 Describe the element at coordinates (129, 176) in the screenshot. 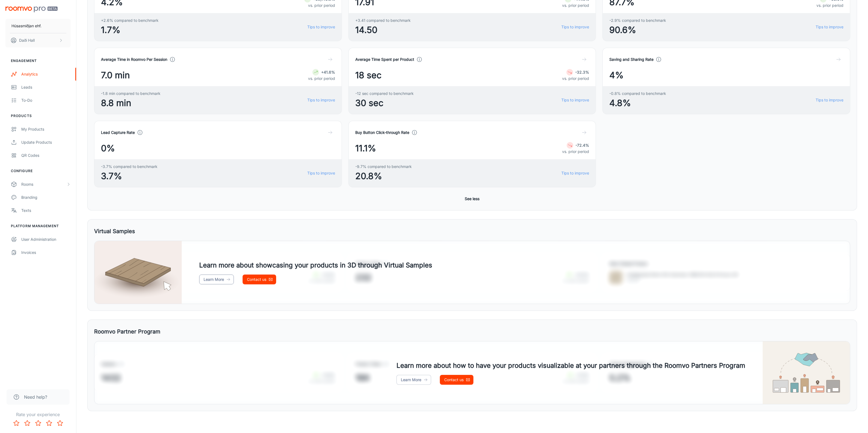

I see `span: 3.7%` at that location.